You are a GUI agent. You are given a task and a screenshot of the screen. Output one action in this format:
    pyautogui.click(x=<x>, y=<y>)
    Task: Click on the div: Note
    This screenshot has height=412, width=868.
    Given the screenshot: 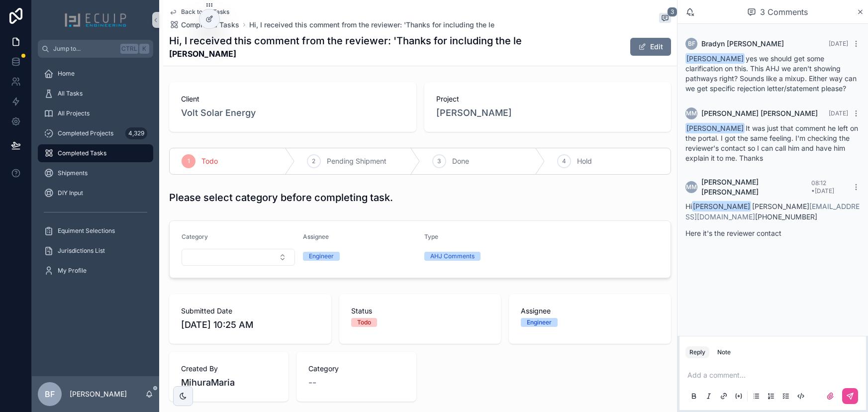 What is the action you would take?
    pyautogui.click(x=724, y=352)
    